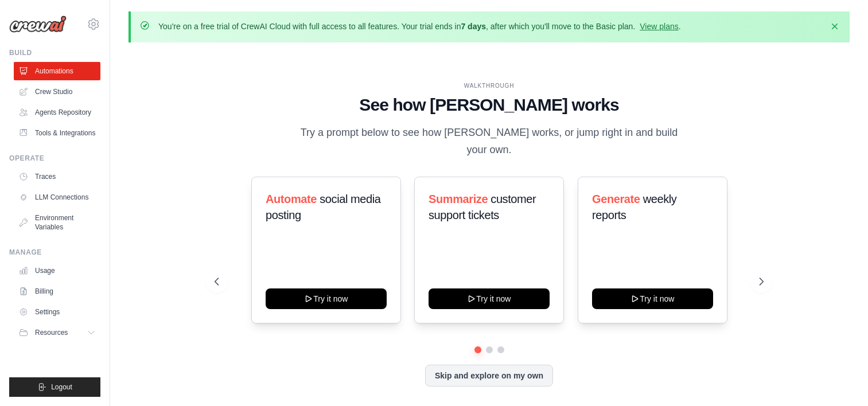 The width and height of the screenshot is (868, 406). Describe the element at coordinates (291, 199) in the screenshot. I see `span: Automate` at that location.